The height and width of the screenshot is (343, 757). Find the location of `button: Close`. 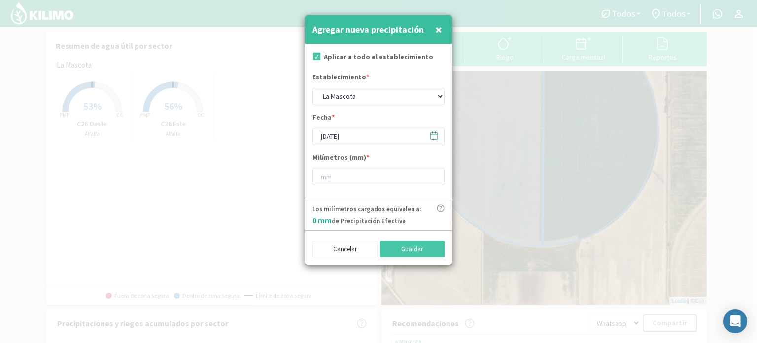

button: Close is located at coordinates (439, 30).